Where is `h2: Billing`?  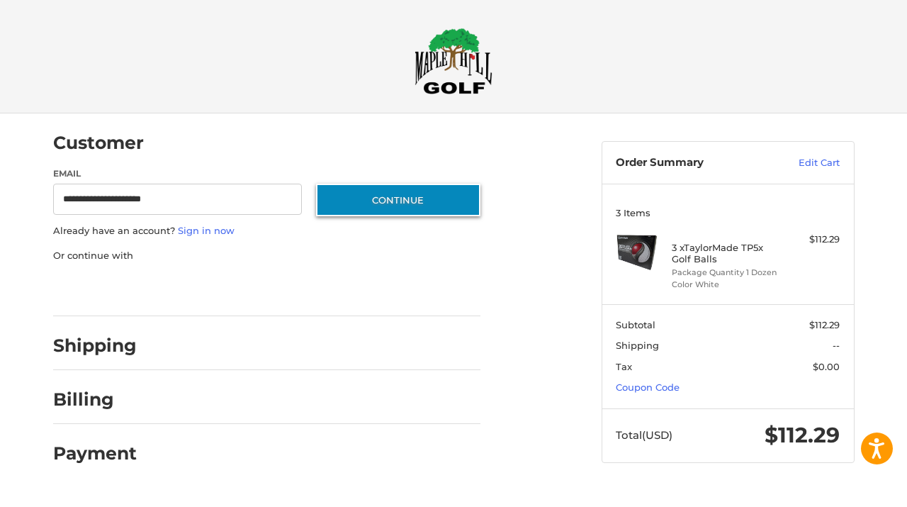 h2: Billing is located at coordinates (94, 399).